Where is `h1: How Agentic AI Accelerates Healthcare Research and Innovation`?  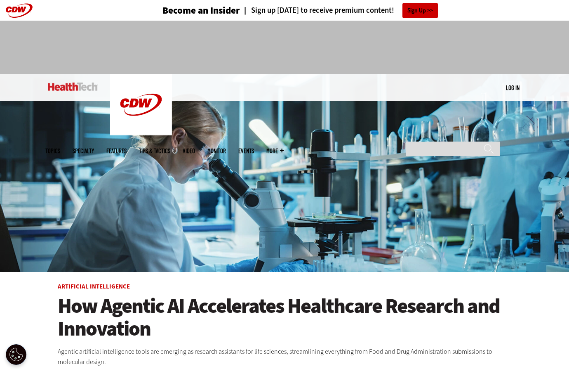
h1: How Agentic AI Accelerates Healthcare Research and Innovation is located at coordinates (285, 317).